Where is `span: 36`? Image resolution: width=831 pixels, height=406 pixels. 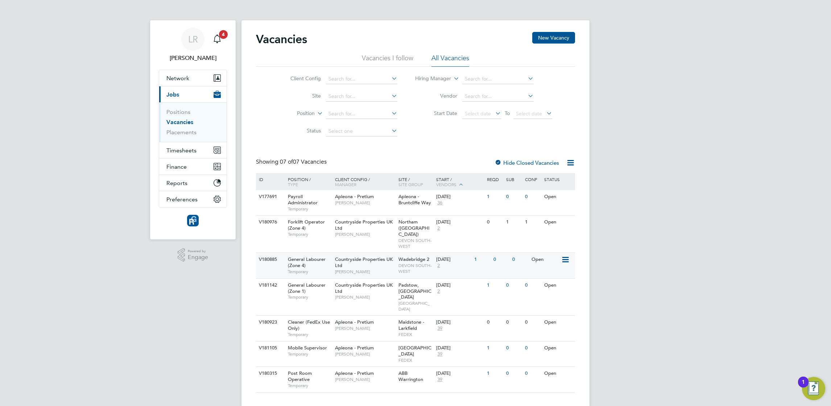 span: 36 is located at coordinates (440, 203).